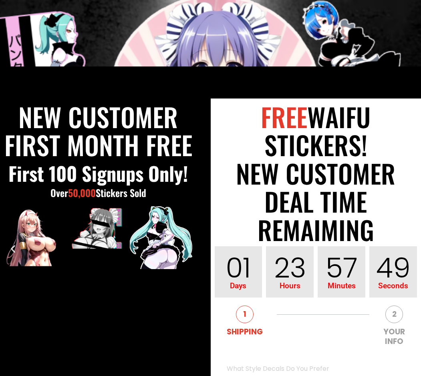 The image size is (421, 376). I want to click on span: Seconds, so click(393, 286).